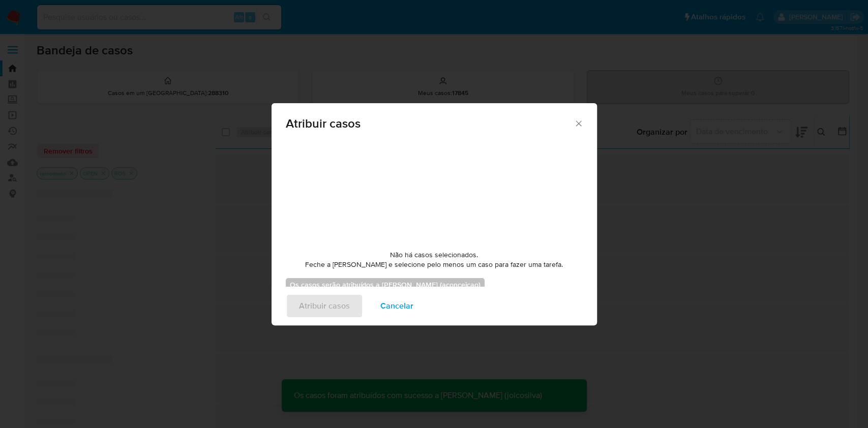  What do you see at coordinates (397, 306) in the screenshot?
I see `button: Cancelar` at bounding box center [397, 306].